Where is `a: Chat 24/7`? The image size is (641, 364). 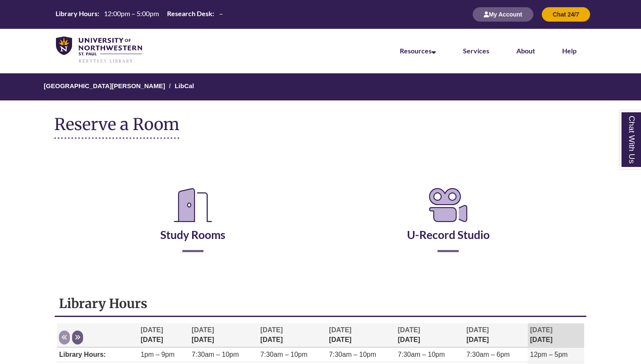 a: Chat 24/7 is located at coordinates (566, 14).